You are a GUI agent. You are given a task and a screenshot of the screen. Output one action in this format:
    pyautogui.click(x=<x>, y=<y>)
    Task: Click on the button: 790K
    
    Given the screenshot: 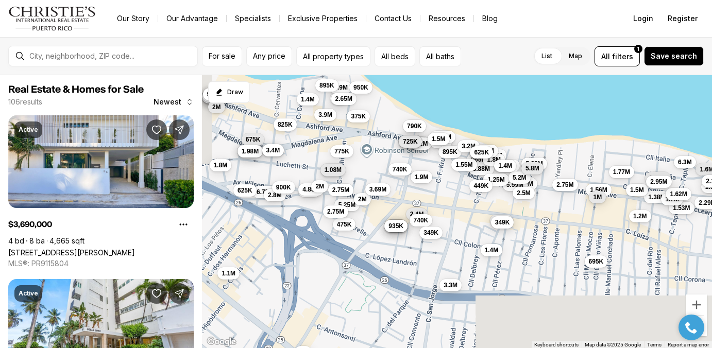 What is the action you would take?
    pyautogui.click(x=414, y=126)
    